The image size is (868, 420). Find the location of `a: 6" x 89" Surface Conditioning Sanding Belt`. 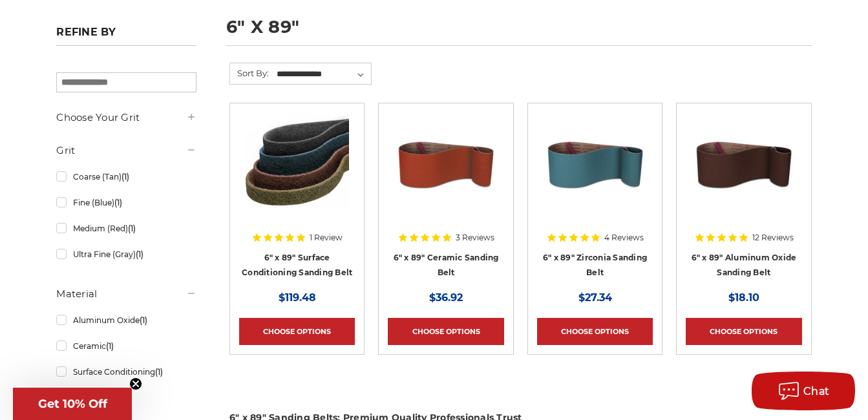

a: 6" x 89" Surface Conditioning Sanding Belt is located at coordinates (297, 265).